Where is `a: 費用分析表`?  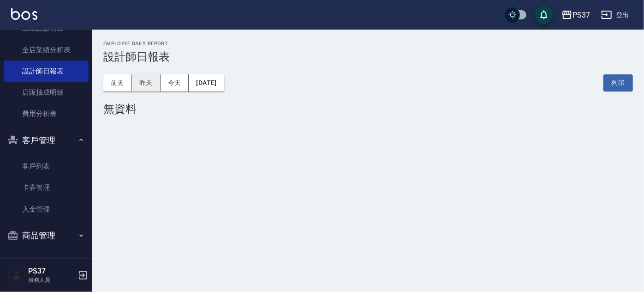
a: 費用分析表 is located at coordinates (46, 114).